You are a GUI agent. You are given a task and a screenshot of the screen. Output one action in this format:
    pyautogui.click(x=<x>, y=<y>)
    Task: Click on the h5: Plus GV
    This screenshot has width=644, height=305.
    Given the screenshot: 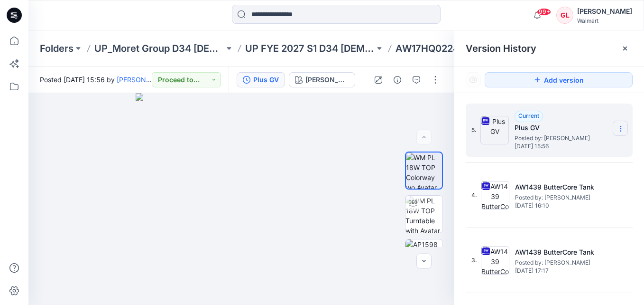 What is the action you would take?
    pyautogui.click(x=562, y=128)
    